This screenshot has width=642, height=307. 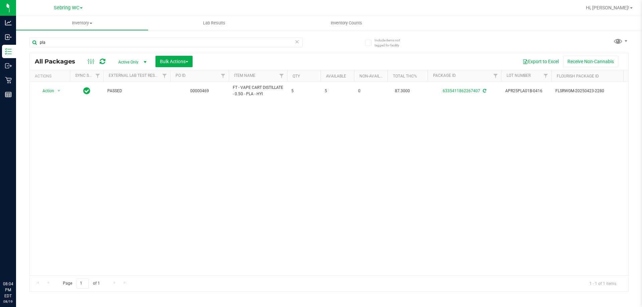 What do you see at coordinates (8, 95) in the screenshot?
I see `inline-svg: Reports` at bounding box center [8, 95].